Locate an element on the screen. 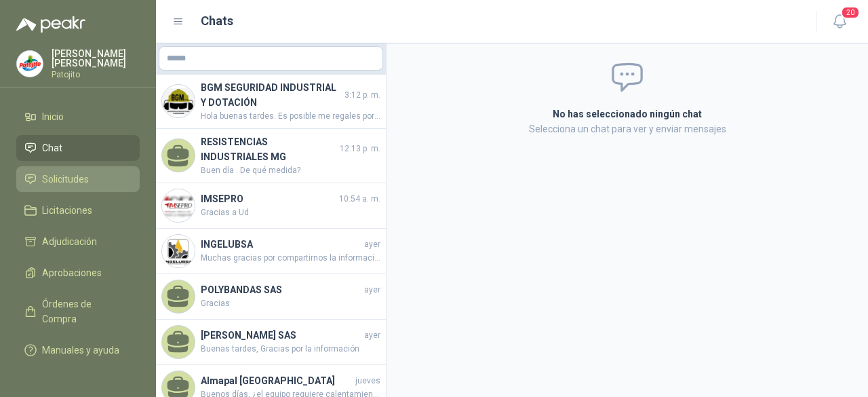  button: 20 is located at coordinates (839, 22).